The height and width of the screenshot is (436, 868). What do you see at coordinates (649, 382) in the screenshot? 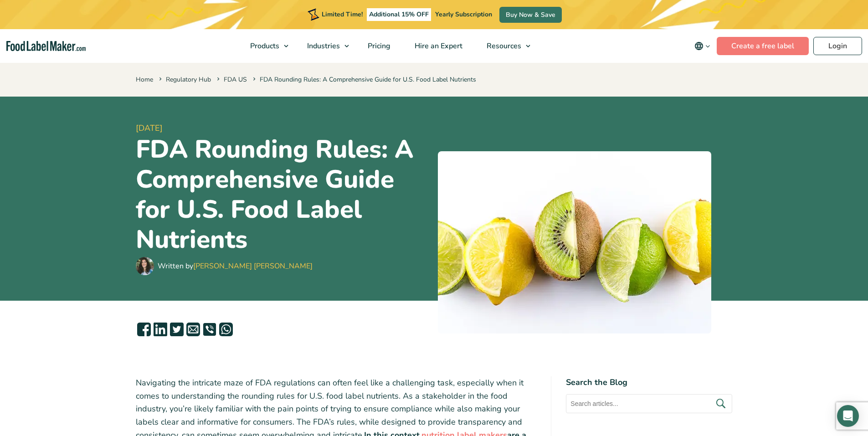
I see `h4: Search the Blog` at bounding box center [649, 382].